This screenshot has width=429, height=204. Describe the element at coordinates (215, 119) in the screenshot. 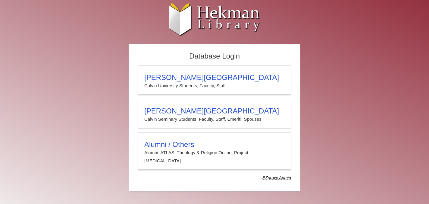

I see `p: Calvin Seminary Students, Faculty, Staff, Emeriti, Spouses` at that location.